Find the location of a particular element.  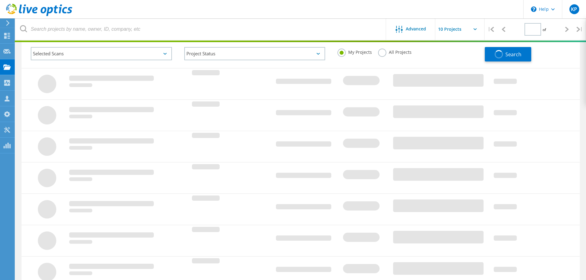

label: All Projects is located at coordinates (394, 51).